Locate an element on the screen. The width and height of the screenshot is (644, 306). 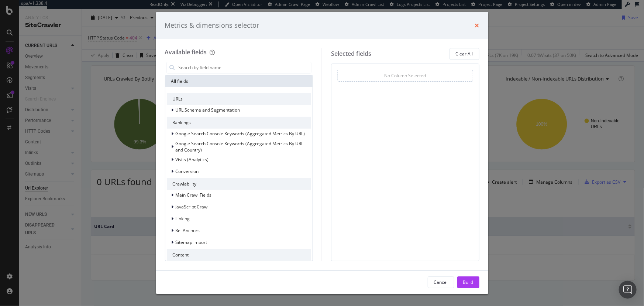
div: URLs is located at coordinates (239, 99).